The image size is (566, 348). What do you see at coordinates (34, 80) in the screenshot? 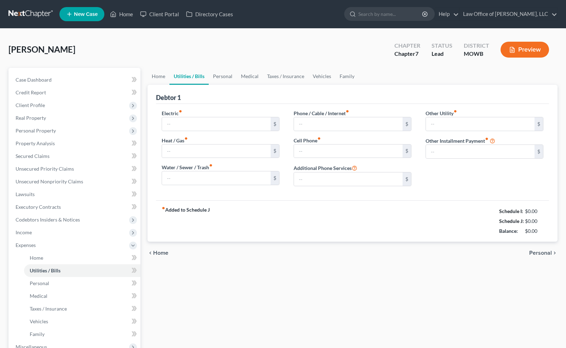
I see `span: Case Dashboard` at bounding box center [34, 80].